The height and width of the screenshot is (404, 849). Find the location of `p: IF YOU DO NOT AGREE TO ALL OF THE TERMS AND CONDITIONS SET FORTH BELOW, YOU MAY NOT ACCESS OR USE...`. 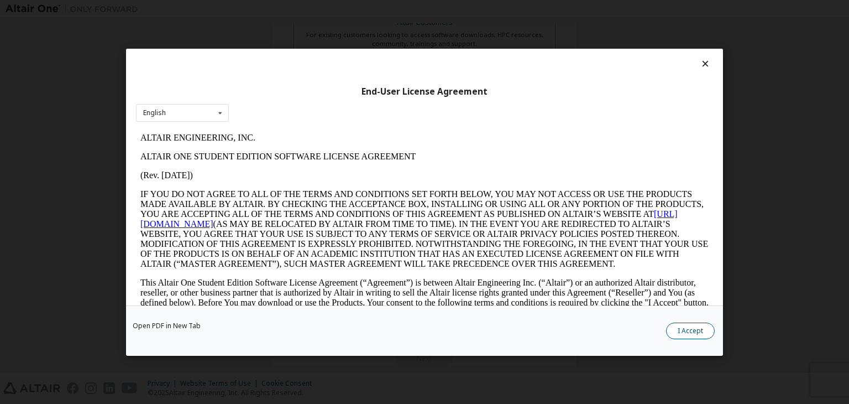

p: IF YOU DO NOT AGREE TO ALL OF THE TERMS AND CONDITIONS SET FORTH BELOW, YOU MAY NOT ACCESS OR USE... is located at coordinates (289, 101).